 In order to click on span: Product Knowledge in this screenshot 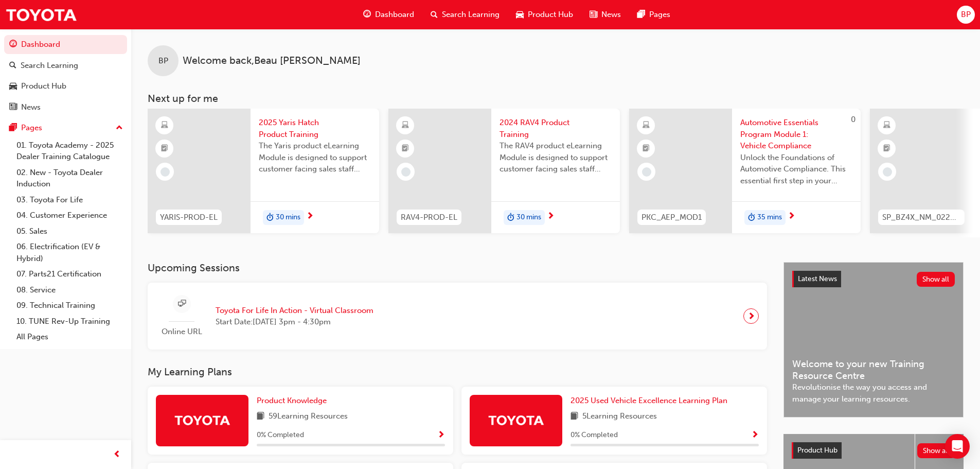, I will do `click(292, 400)`.